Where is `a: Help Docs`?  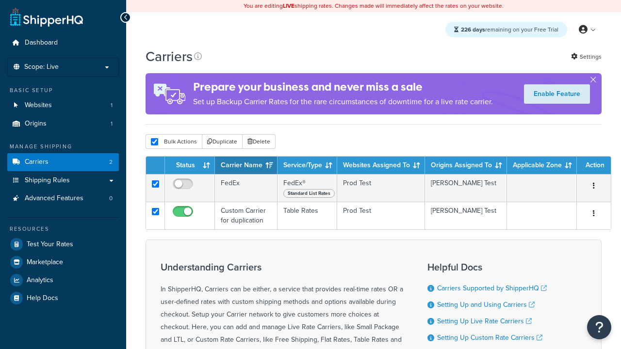 a: Help Docs is located at coordinates (63, 298).